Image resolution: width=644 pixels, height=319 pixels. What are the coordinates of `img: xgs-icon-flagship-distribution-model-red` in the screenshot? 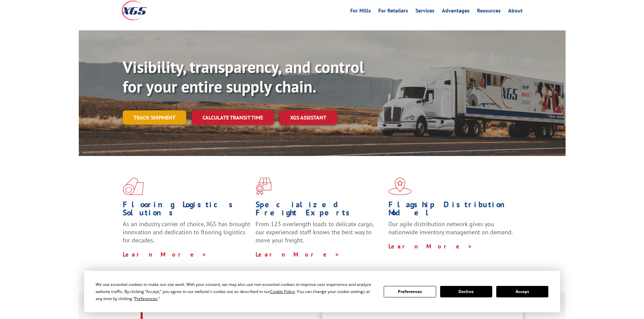 It's located at (400, 187).